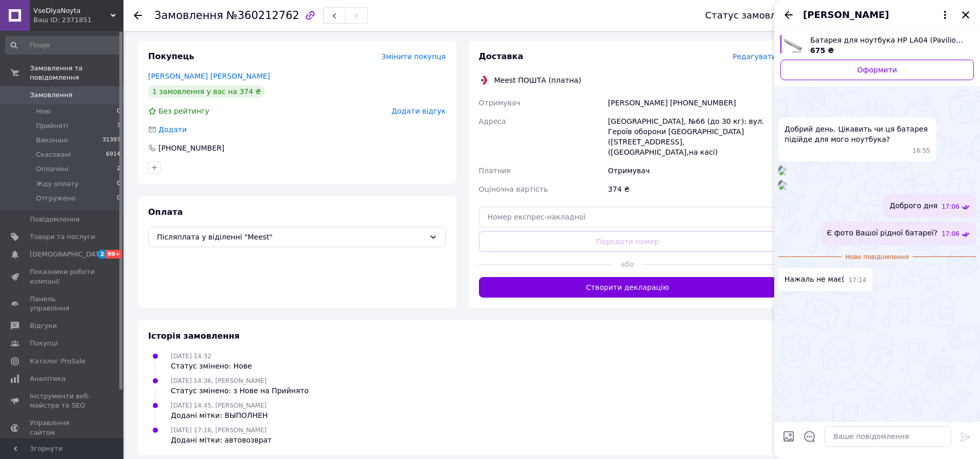 Image resolution: width=980 pixels, height=459 pixels. Describe the element at coordinates (537, 80) in the screenshot. I see `div: Meest ПОШТА (платна)` at that location.